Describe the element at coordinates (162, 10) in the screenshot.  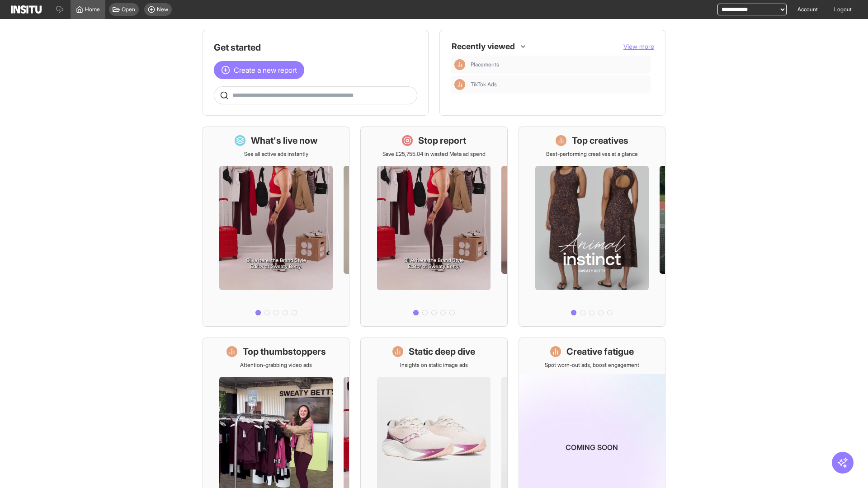
I see `span: New` at that location.